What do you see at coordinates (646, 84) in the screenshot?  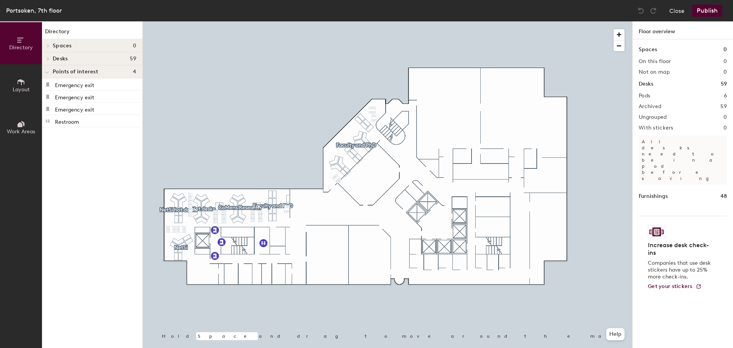 I see `h1: Desks` at bounding box center [646, 84].